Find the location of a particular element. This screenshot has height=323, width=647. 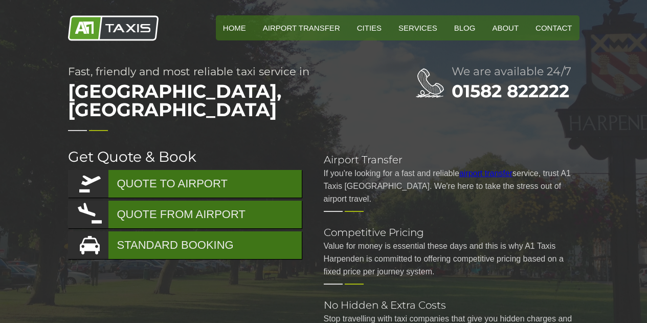

a: Airport Transfer is located at coordinates (301, 28).